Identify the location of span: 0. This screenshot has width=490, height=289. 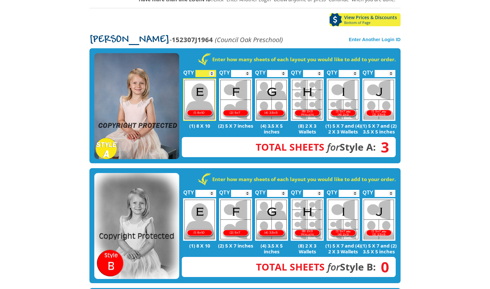
(382, 267).